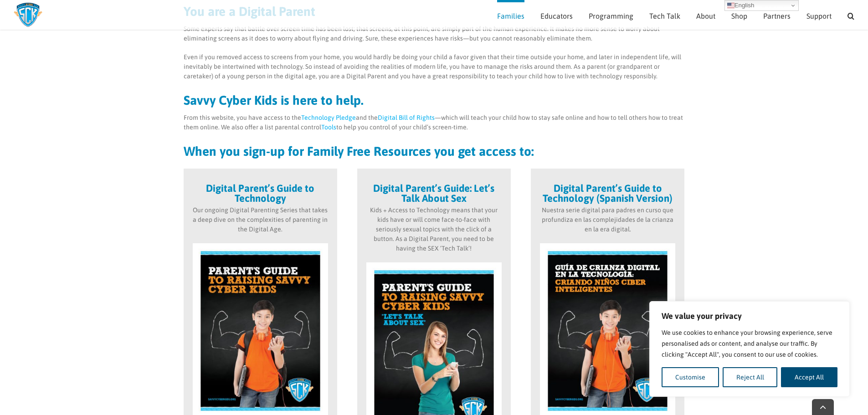  Describe the element at coordinates (434, 193) in the screenshot. I see `strong: Digital Parent’s Guide: Let’s Talk About Sex` at that location.